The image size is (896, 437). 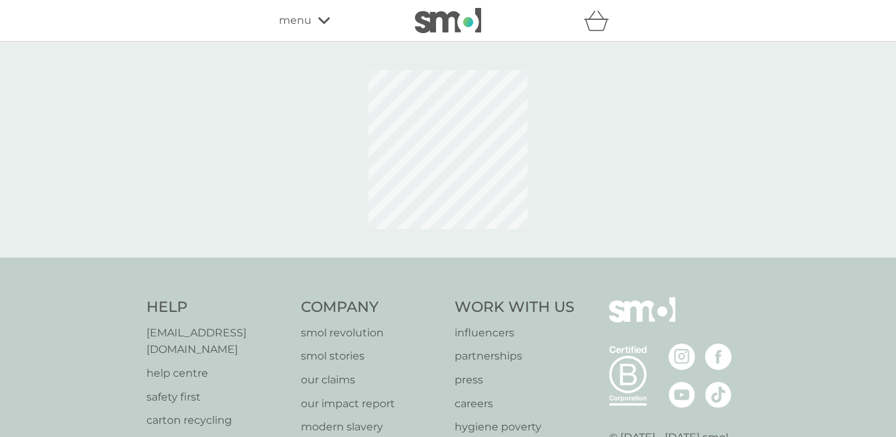 What do you see at coordinates (514, 357) in the screenshot?
I see `p: partnerships` at bounding box center [514, 357].